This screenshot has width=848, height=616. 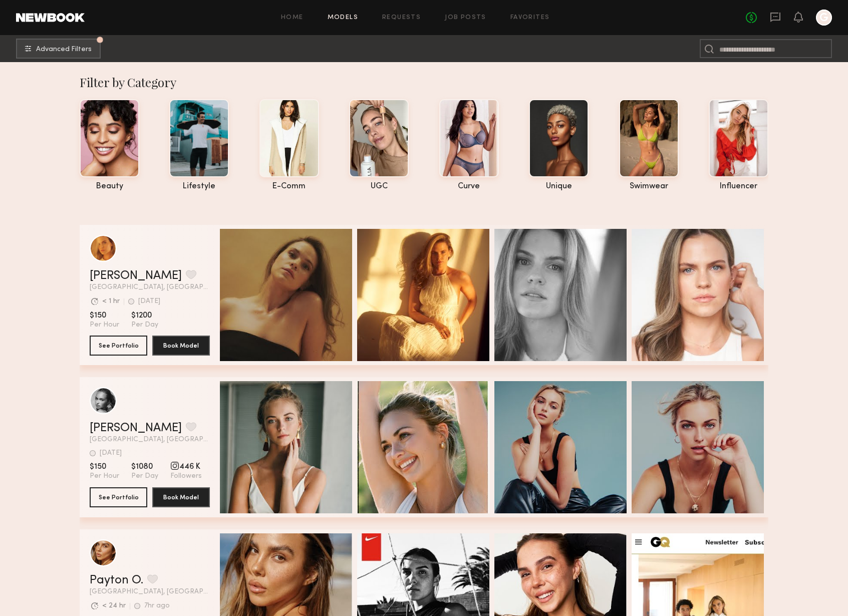 I want to click on div: < 1 hr, so click(x=110, y=301).